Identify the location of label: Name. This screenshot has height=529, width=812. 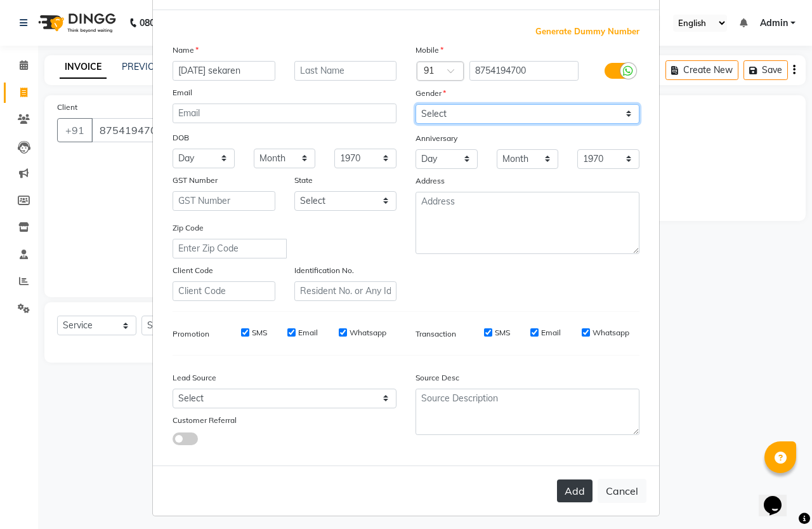
(185, 50).